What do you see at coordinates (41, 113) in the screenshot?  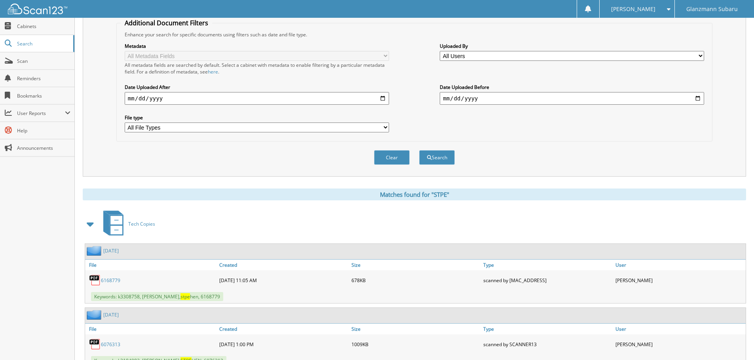 I see `span: User Reports` at bounding box center [41, 113].